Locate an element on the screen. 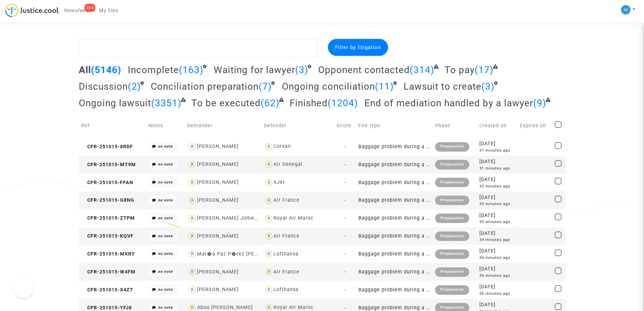 Image resolution: width=644 pixels, height=311 pixels. span: (3351) is located at coordinates (166, 103).